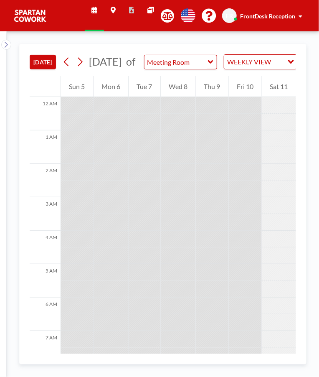  I want to click on div: Sun 5, so click(77, 86).